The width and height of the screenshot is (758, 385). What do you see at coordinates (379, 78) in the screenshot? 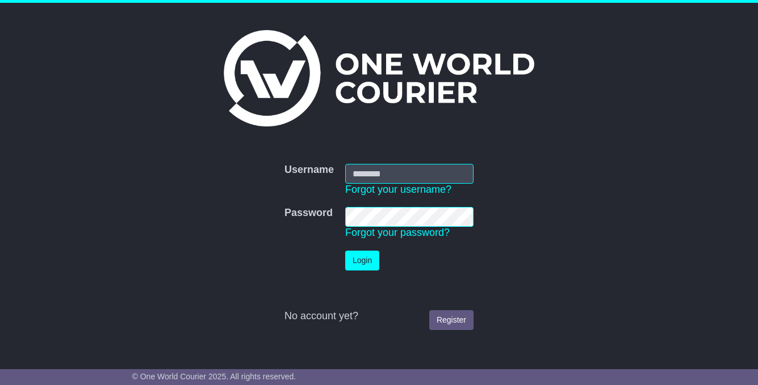
I see `img: One World` at bounding box center [379, 78].